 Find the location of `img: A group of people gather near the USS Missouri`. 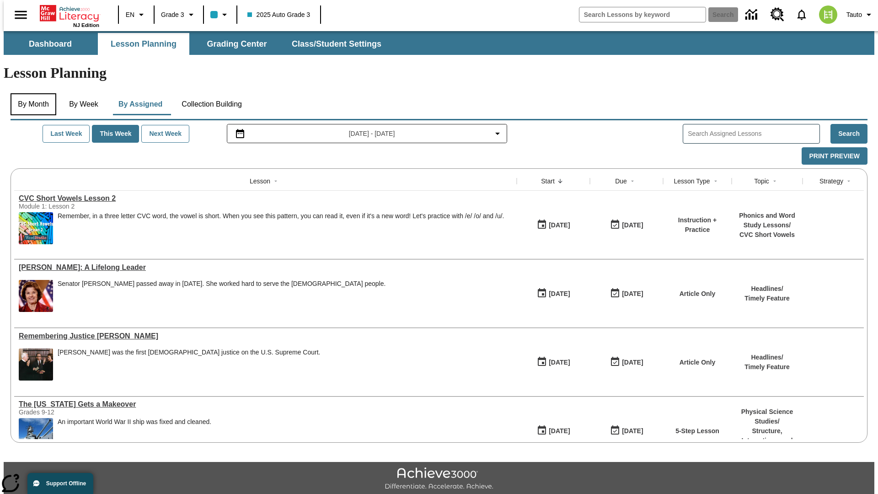

img: A group of people gather near the USS Missouri is located at coordinates (36, 434).